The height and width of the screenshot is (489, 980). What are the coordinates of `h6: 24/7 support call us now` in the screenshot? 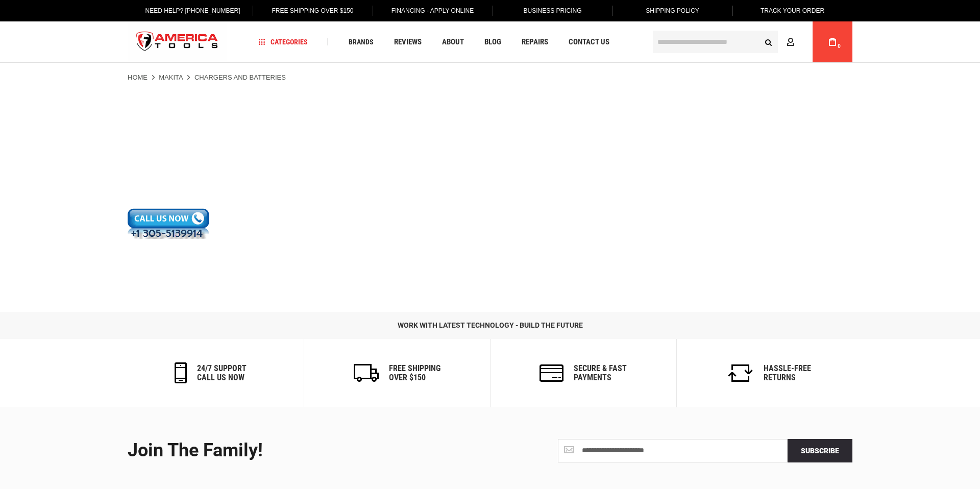 It's located at (221, 372).